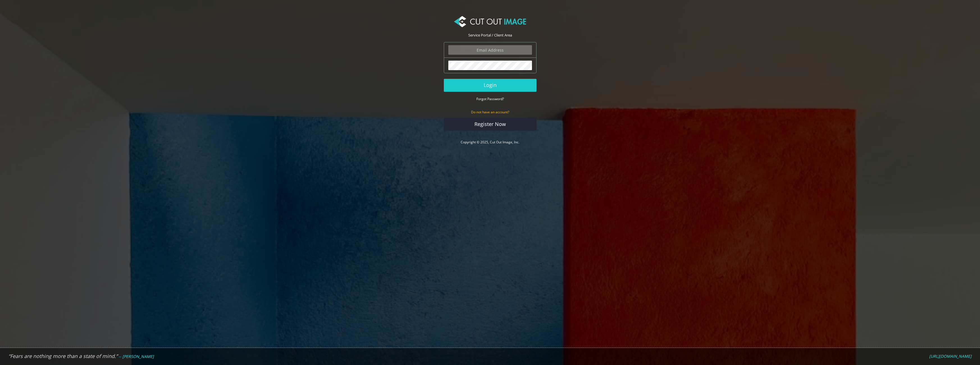 Image resolution: width=980 pixels, height=365 pixels. I want to click on small: Forgot Password?, so click(490, 99).